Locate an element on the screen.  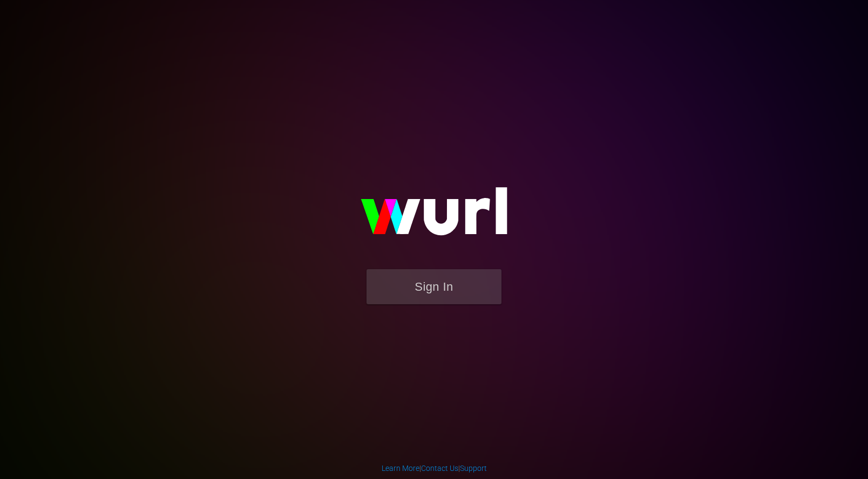
a: Learn More is located at coordinates (400, 468).